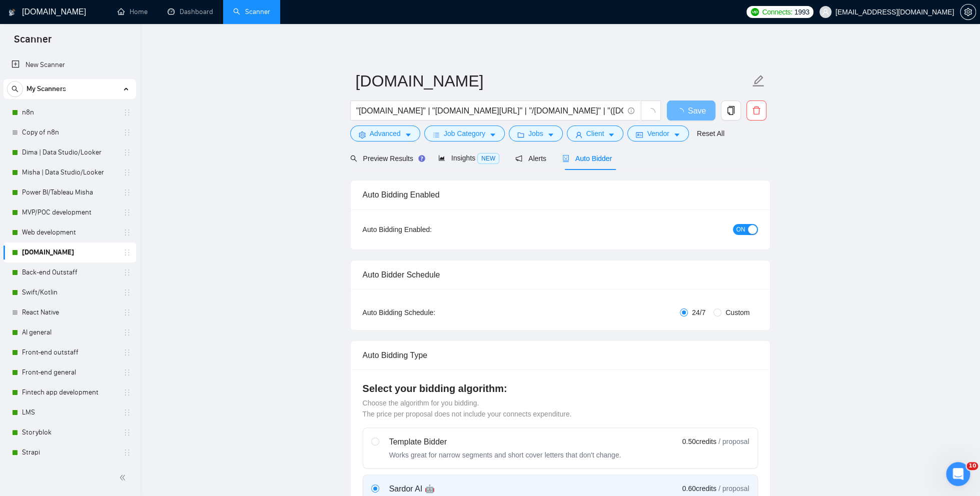 Image resolution: width=980 pixels, height=496 pixels. What do you see at coordinates (802, 12) in the screenshot?
I see `span: 1993` at bounding box center [802, 12].